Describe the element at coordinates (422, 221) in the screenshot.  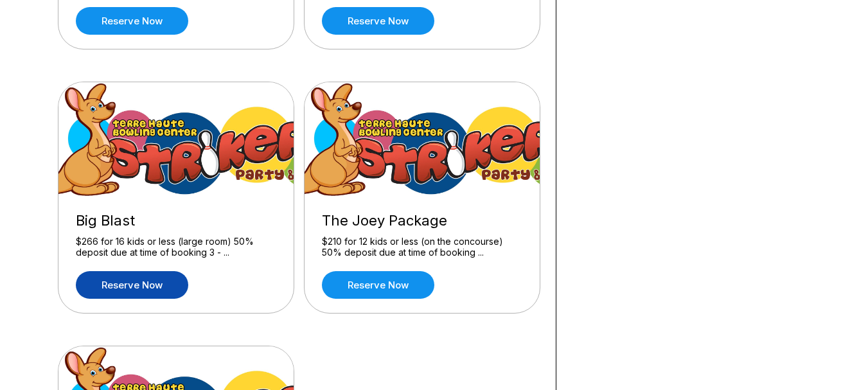
I see `div: The Joey Package` at that location.